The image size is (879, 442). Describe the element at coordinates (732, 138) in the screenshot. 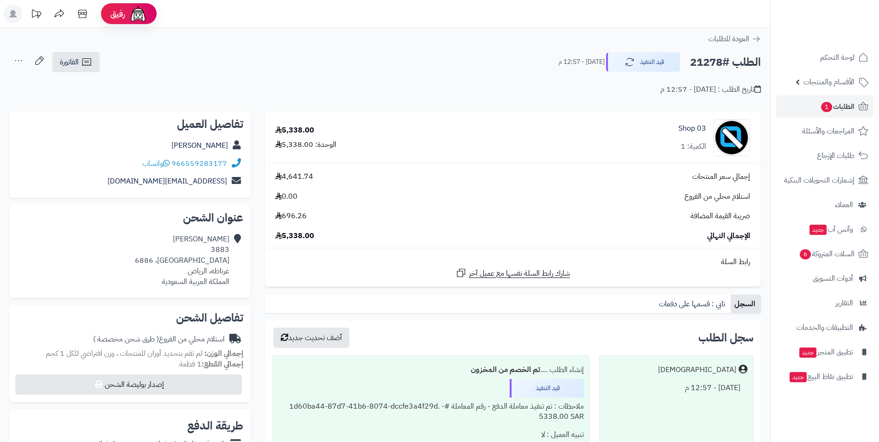

I see `img: no_image-90x90.png` at that location.